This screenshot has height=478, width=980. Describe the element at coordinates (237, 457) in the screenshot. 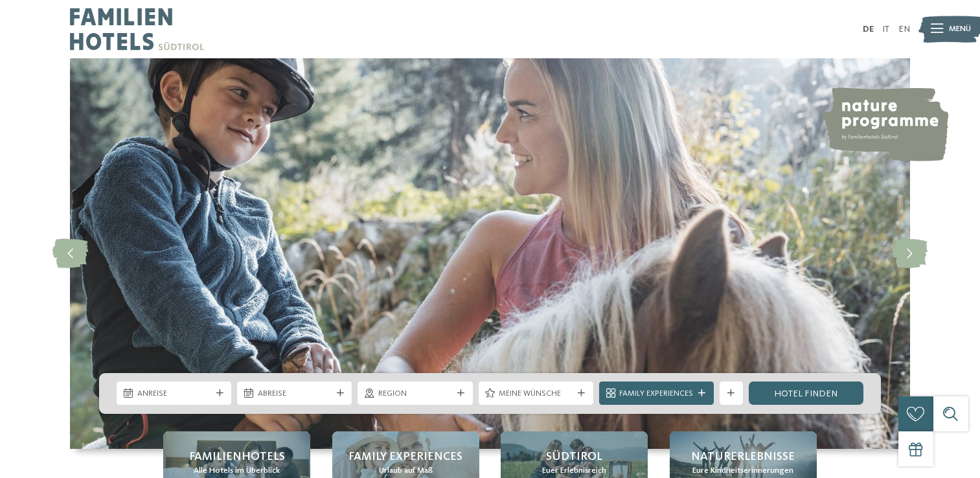

I see `span: Familienhotels` at that location.